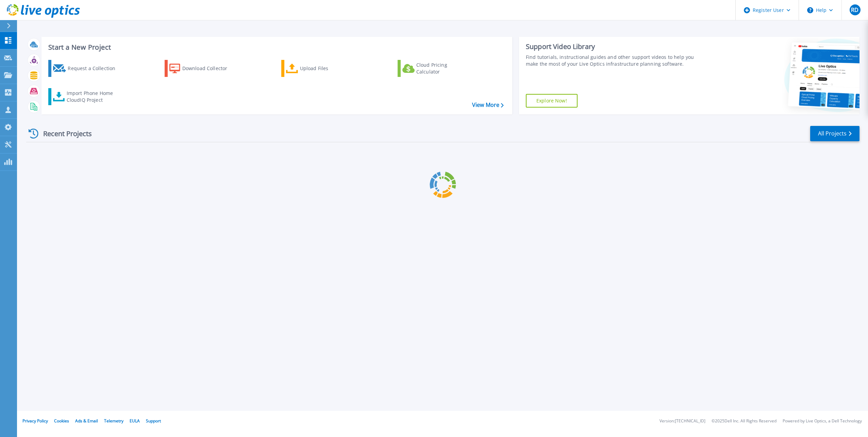  I want to click on div: Recent Projects, so click(63, 134).